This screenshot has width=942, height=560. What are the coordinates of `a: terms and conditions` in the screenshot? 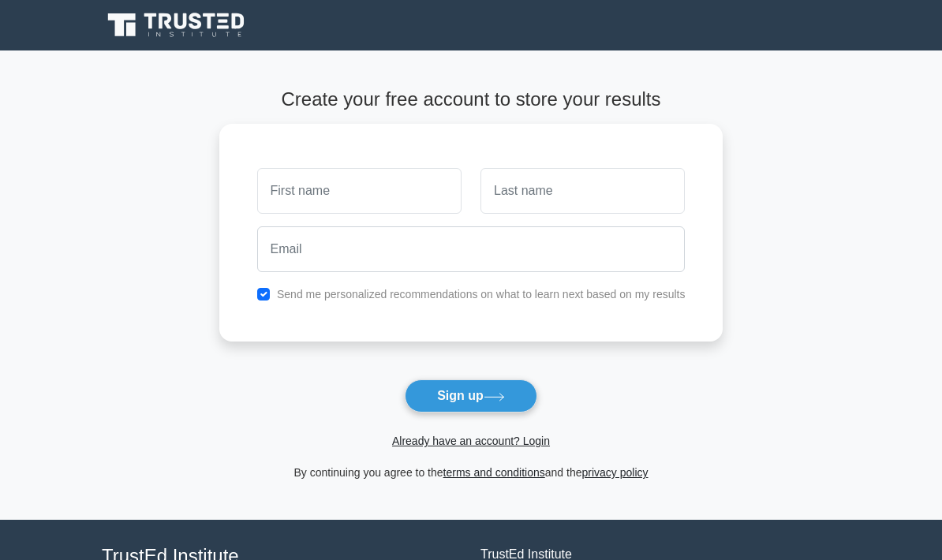 It's located at (493, 472).